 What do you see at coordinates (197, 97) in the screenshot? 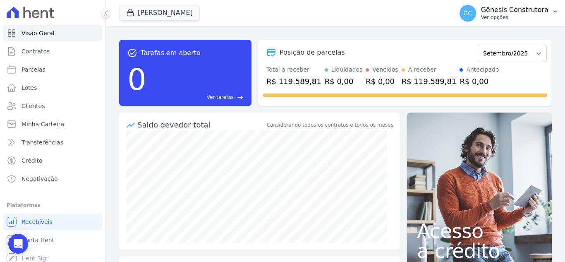
I see `a: Ver tarefas east` at bounding box center [197, 97].